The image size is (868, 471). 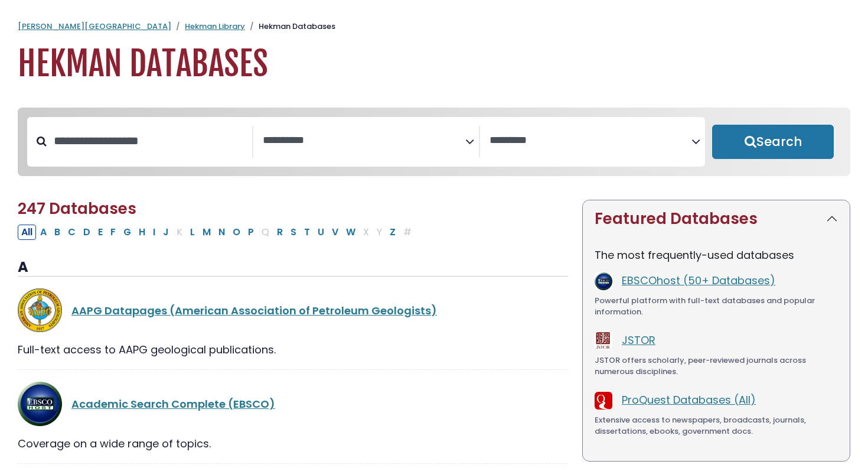 I want to click on button: Filter Results J, so click(x=166, y=232).